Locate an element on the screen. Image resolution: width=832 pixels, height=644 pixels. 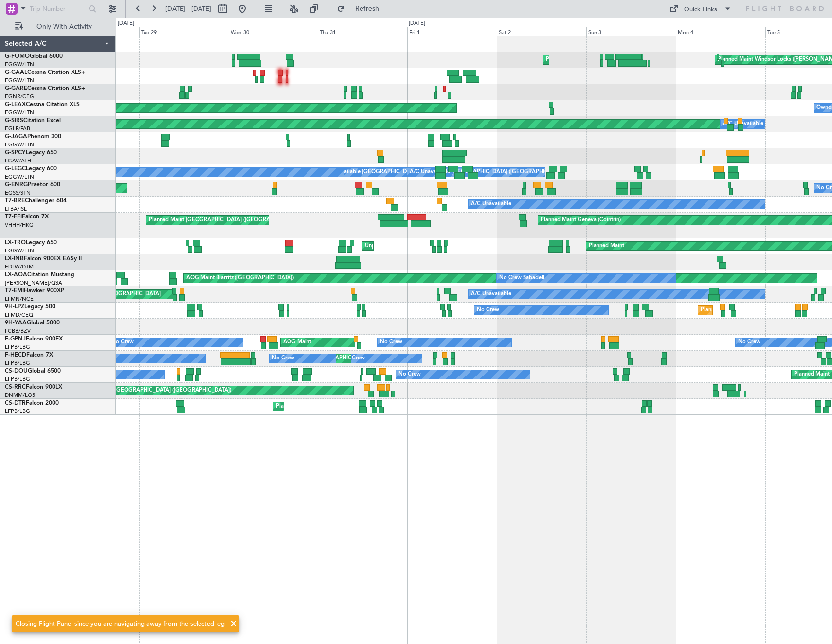
span: T7-FFI is located at coordinates (13, 217).